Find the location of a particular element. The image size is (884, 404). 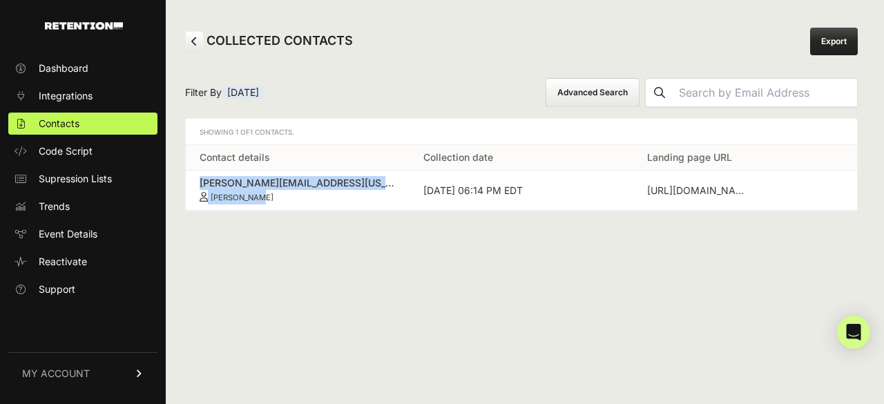

div: https://ycgfunds.com/ is located at coordinates (699, 191).